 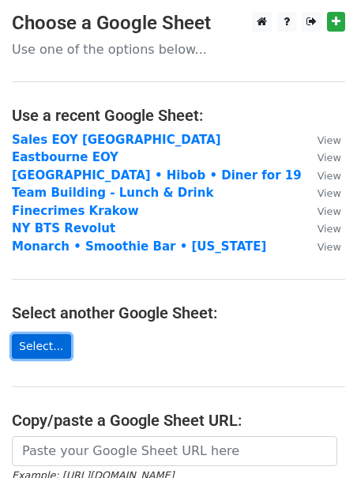 What do you see at coordinates (179, 49) in the screenshot?
I see `p: Use one of the options below...` at bounding box center [179, 49].